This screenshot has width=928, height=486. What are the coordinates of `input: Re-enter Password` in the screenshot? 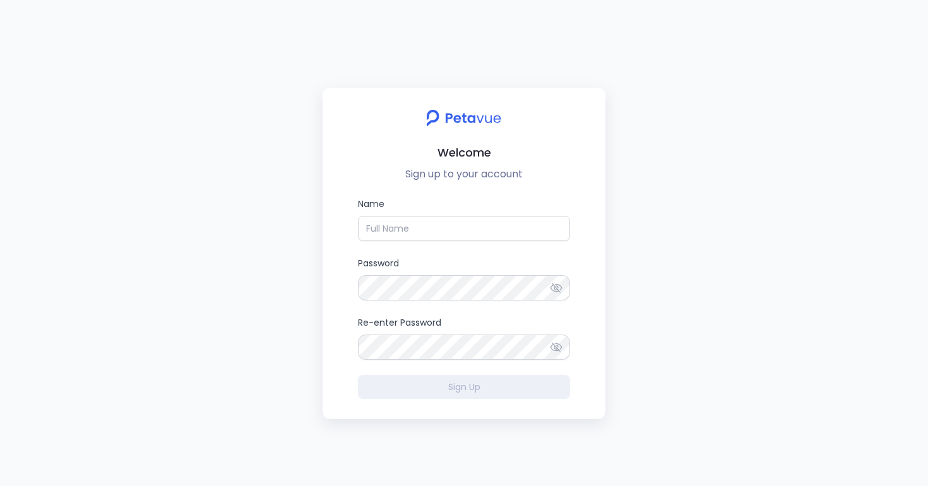 It's located at (464, 347).